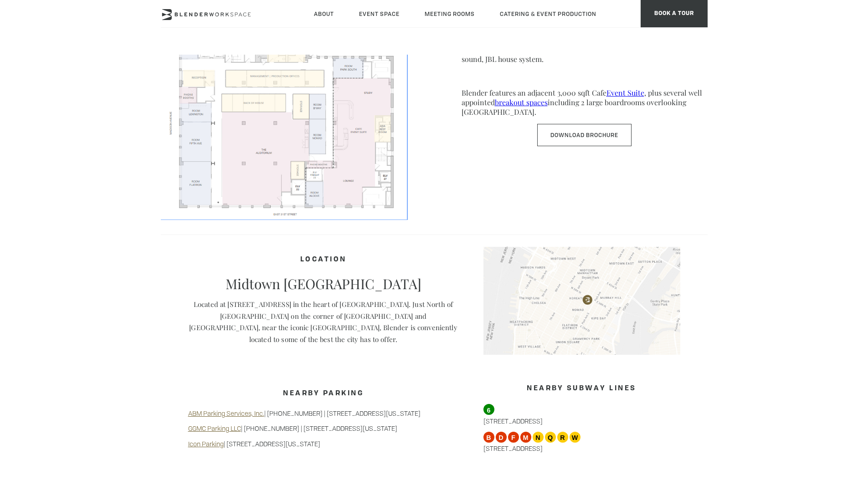 This screenshot has height=485, width=868. What do you see at coordinates (514, 437) in the screenshot?
I see `span: F` at bounding box center [514, 437].